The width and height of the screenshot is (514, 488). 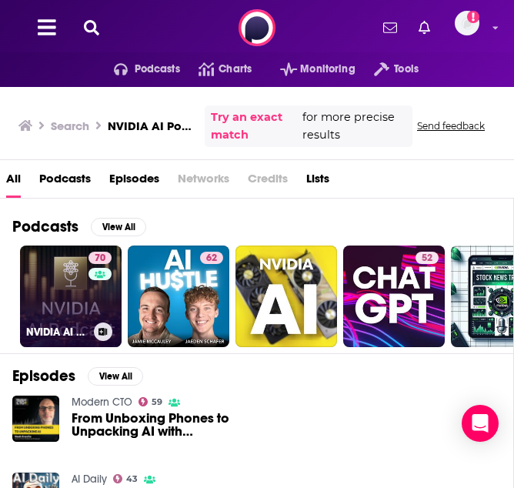 What do you see at coordinates (132, 479) in the screenshot?
I see `span: 43` at bounding box center [132, 479].